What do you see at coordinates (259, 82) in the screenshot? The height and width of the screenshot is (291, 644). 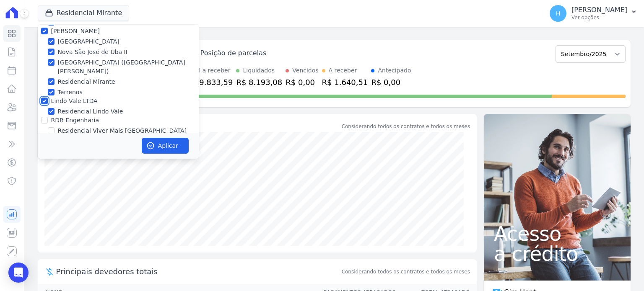 I see `div: R$ 8.193,08` at bounding box center [259, 82].